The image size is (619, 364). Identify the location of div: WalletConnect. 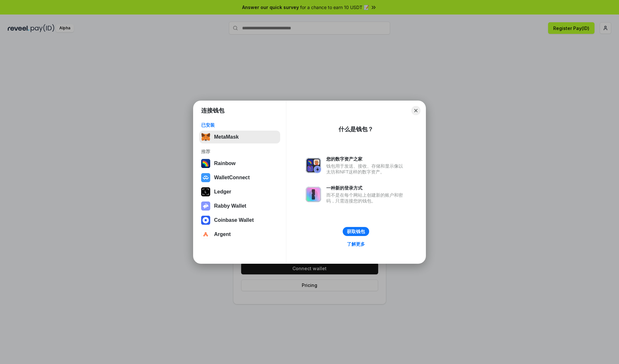
(232, 178).